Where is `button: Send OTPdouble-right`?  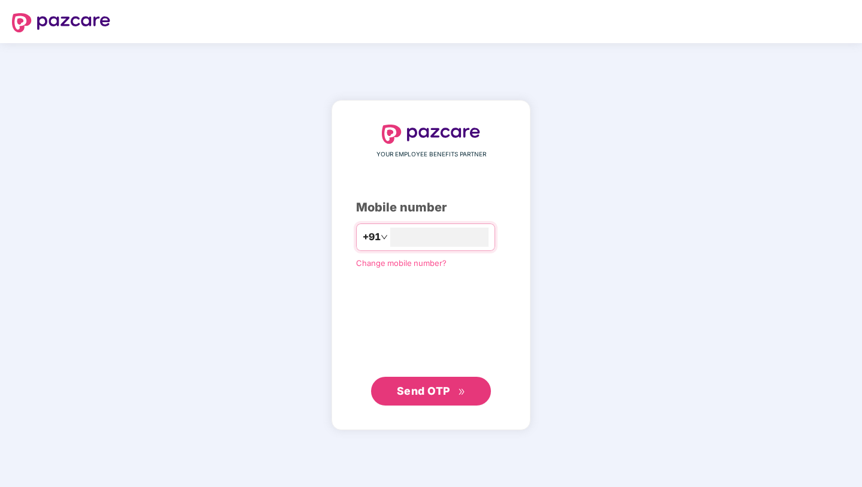 button: Send OTPdouble-right is located at coordinates (431, 391).